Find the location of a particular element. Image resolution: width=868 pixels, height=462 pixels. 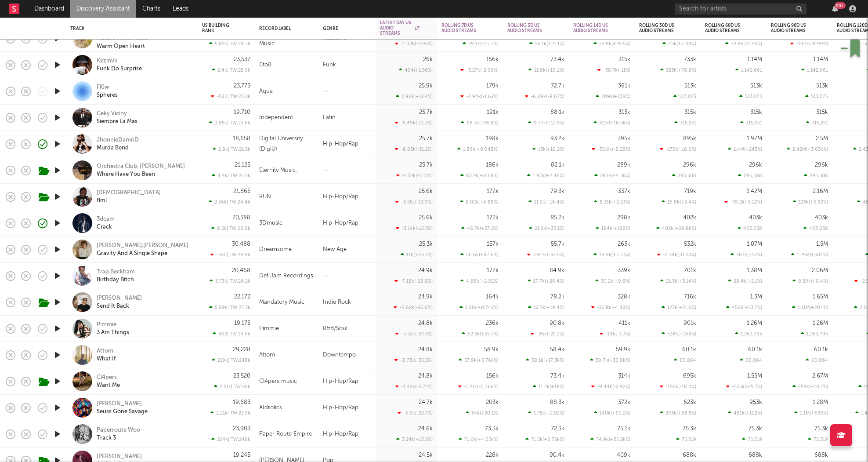

div: JhonnieDamnD is located at coordinates (118, 140).